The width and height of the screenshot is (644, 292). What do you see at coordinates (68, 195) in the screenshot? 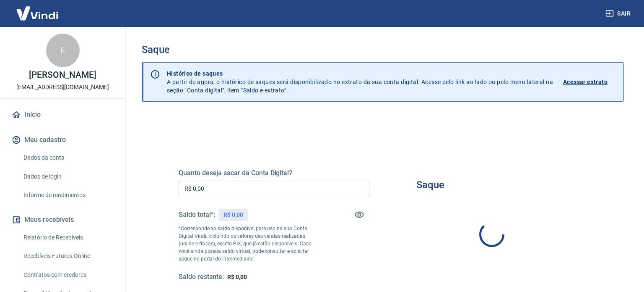
I see `a: Informe de rendimentos` at bounding box center [68, 195].